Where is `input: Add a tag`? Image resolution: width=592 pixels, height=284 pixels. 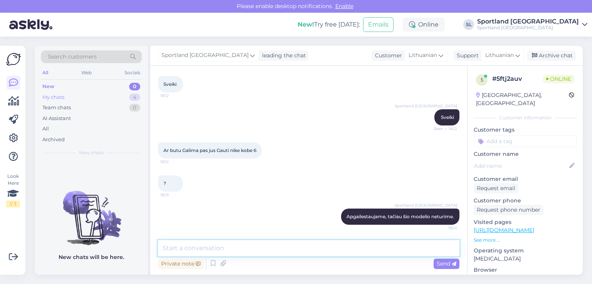
input: Add a tag is located at coordinates (525, 141).